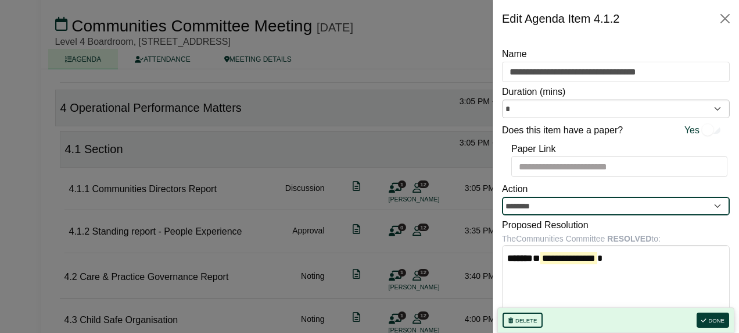 The height and width of the screenshot is (333, 739). What do you see at coordinates (545, 225) in the screenshot?
I see `label: Proposed Resolution` at bounding box center [545, 225].